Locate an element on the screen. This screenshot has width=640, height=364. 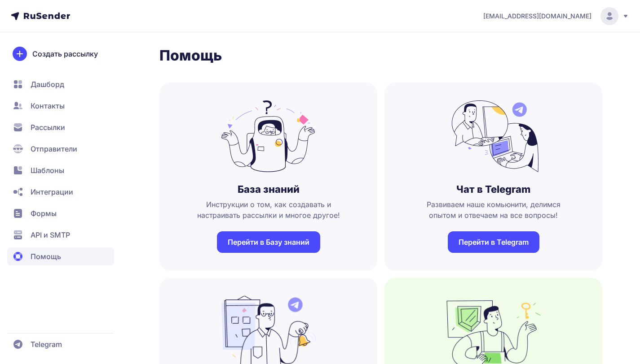
h3: База знаний is located at coordinates (268, 189).